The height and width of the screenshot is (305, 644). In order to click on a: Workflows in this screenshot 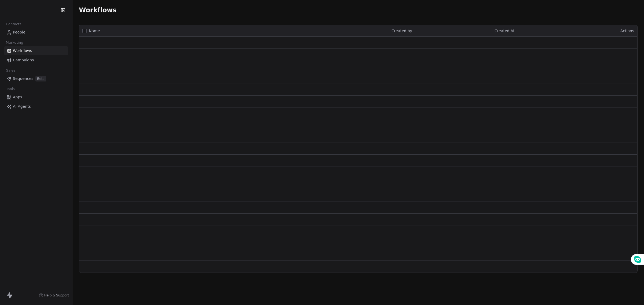, I will do `click(36, 51)`.